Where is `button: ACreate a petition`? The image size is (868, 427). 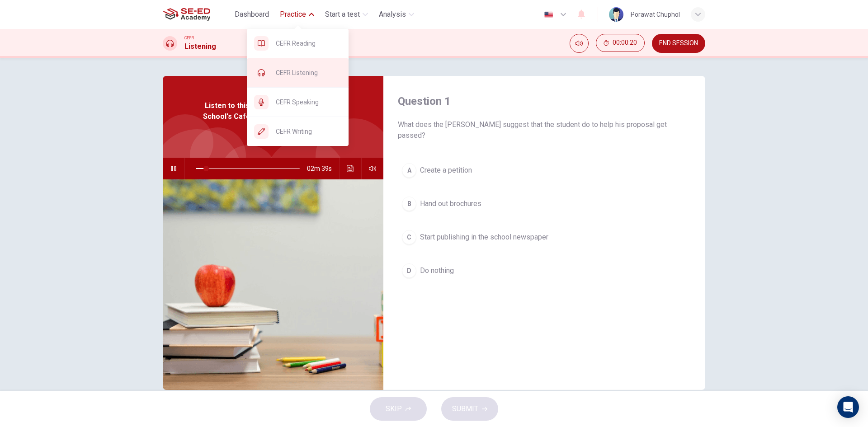
button: ACreate a petition is located at coordinates (544, 170).